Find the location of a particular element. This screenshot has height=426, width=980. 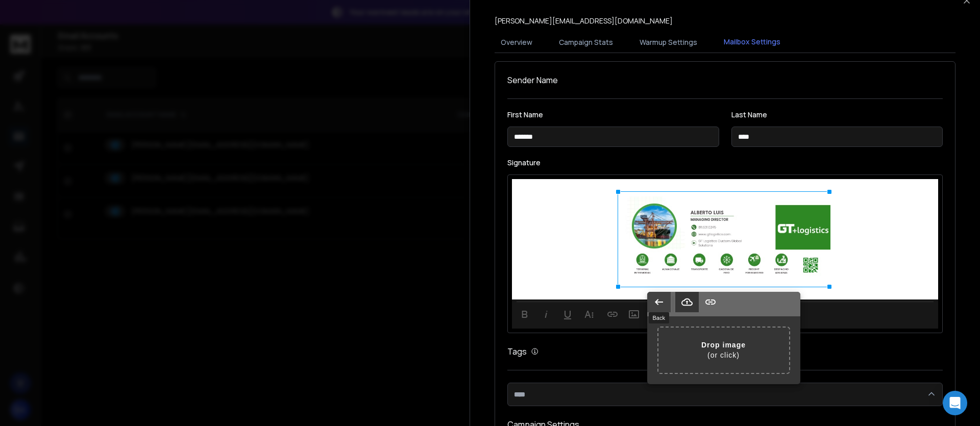

div: Back is located at coordinates (659, 318).